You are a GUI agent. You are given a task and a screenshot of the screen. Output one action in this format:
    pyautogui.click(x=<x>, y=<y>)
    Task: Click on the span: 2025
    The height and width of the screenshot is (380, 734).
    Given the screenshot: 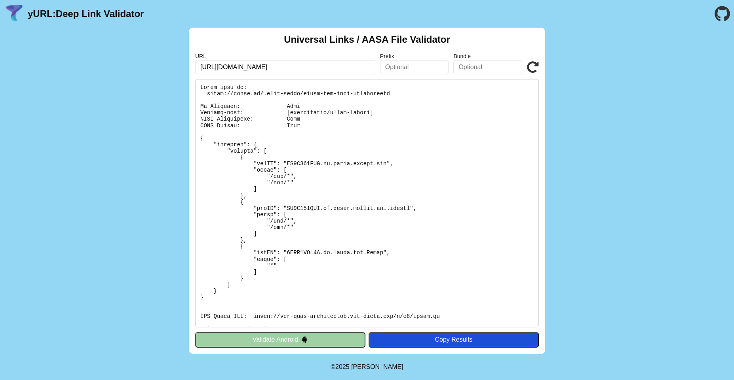 What is the action you would take?
    pyautogui.click(x=342, y=367)
    